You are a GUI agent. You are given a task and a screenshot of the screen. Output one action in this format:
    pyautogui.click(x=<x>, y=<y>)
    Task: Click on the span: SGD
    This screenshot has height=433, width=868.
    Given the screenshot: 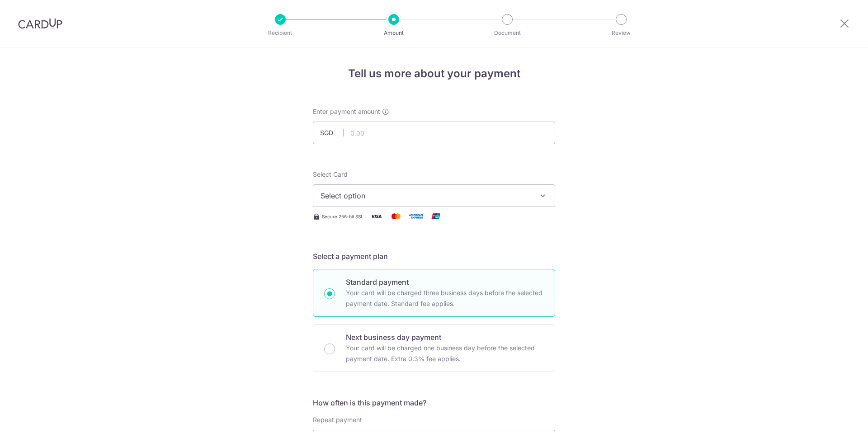 What is the action you would take?
    pyautogui.click(x=331, y=133)
    